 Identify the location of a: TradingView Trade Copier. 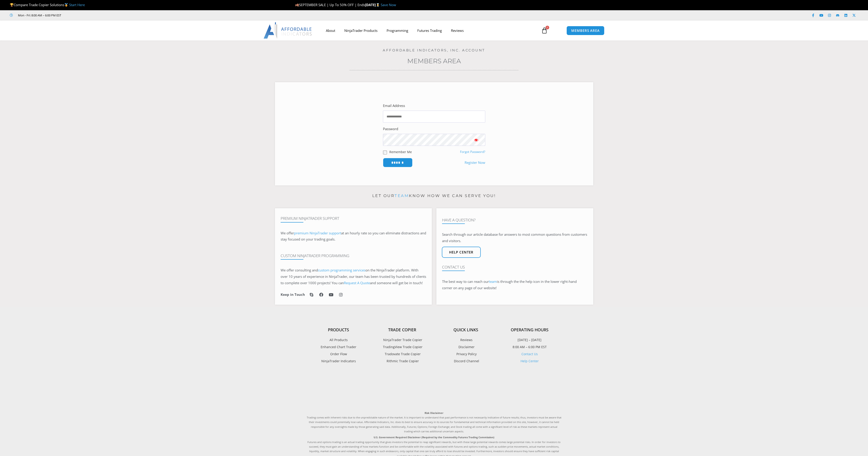
(402, 347).